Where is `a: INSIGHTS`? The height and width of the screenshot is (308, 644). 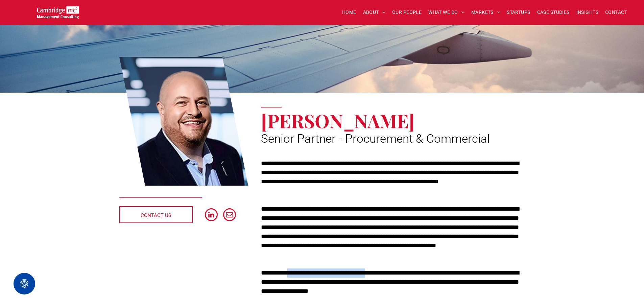 a: INSIGHTS is located at coordinates (587, 12).